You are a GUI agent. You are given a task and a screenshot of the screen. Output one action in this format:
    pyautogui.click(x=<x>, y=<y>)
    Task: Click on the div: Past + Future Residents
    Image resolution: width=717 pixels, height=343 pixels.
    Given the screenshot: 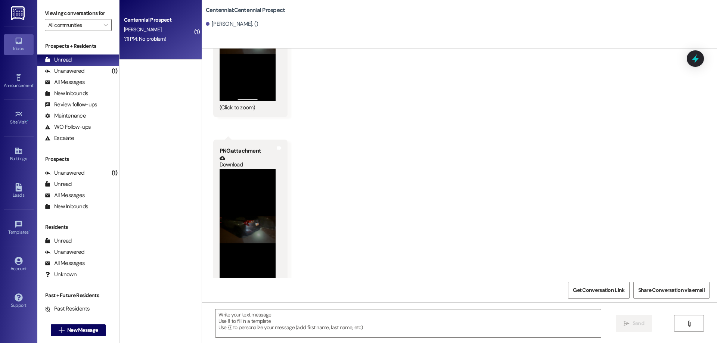 What is the action you would take?
    pyautogui.click(x=78, y=295)
    